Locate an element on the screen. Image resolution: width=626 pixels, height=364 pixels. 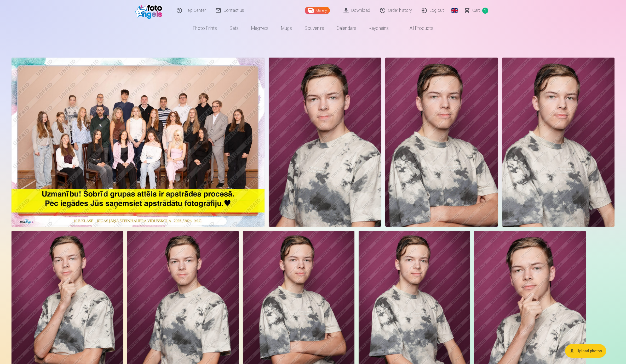
a: Calendars is located at coordinates (347, 28).